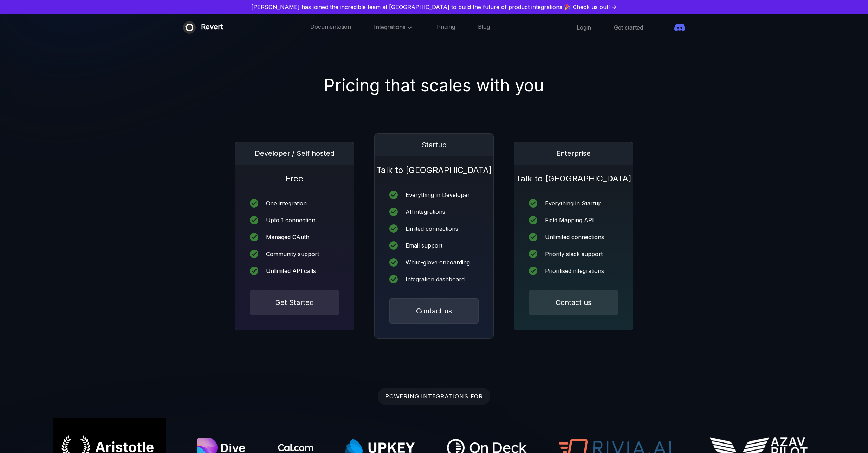  I want to click on div: Field Mapping API, so click(570, 220).